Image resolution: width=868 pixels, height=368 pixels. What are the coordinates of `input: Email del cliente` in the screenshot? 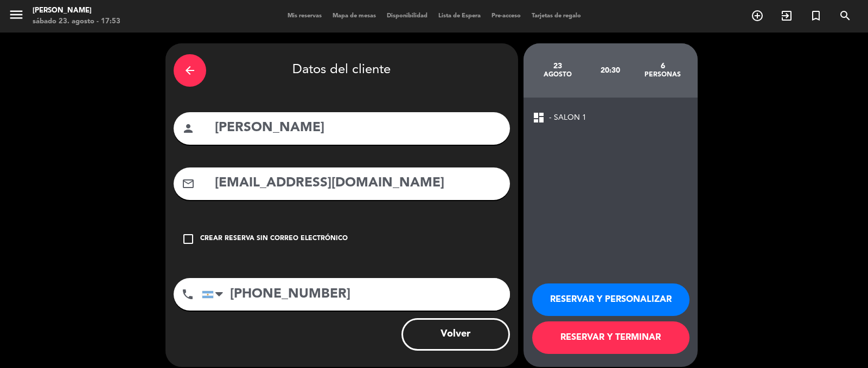 It's located at (358, 183).